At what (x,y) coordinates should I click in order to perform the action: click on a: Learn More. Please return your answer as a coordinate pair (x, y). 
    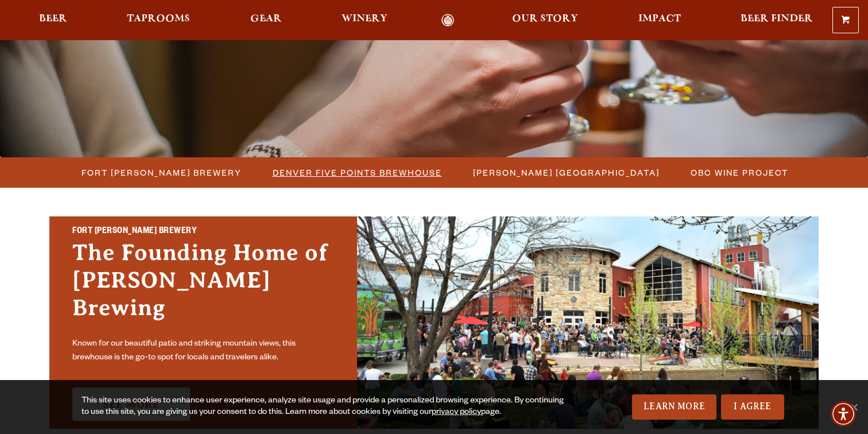
    Looking at the image, I should click on (674, 407).